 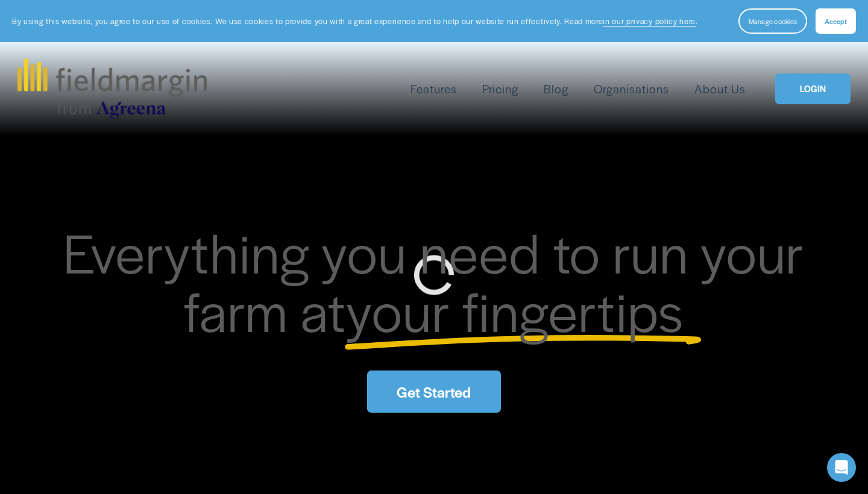 I want to click on a: folder dropdown, so click(x=433, y=88).